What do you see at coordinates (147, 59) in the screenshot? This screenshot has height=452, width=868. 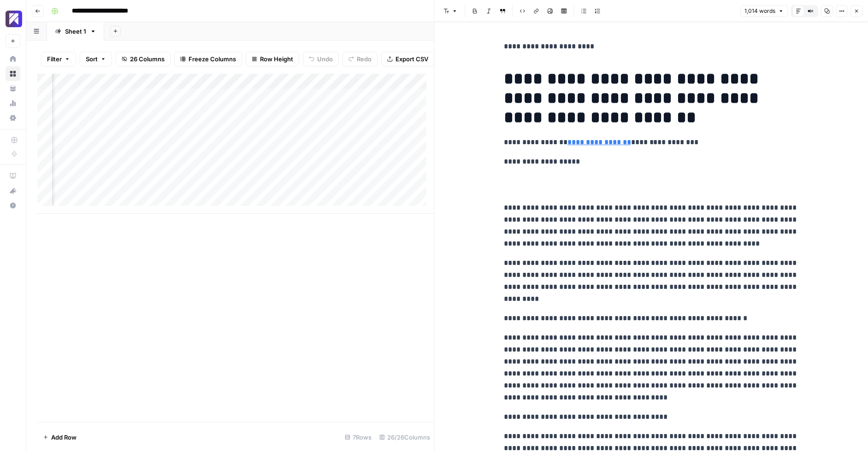 I see `span: 26 Columns` at bounding box center [147, 59].